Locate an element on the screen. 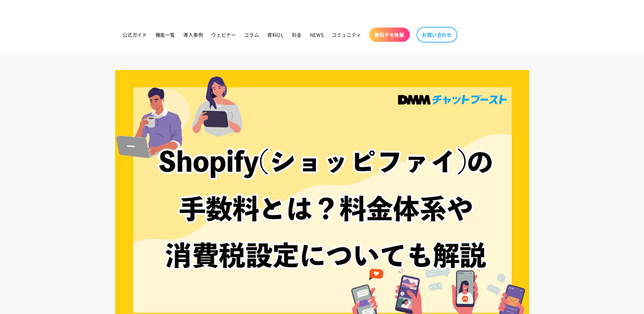 This screenshot has width=644, height=314. a: NEWS is located at coordinates (317, 35).